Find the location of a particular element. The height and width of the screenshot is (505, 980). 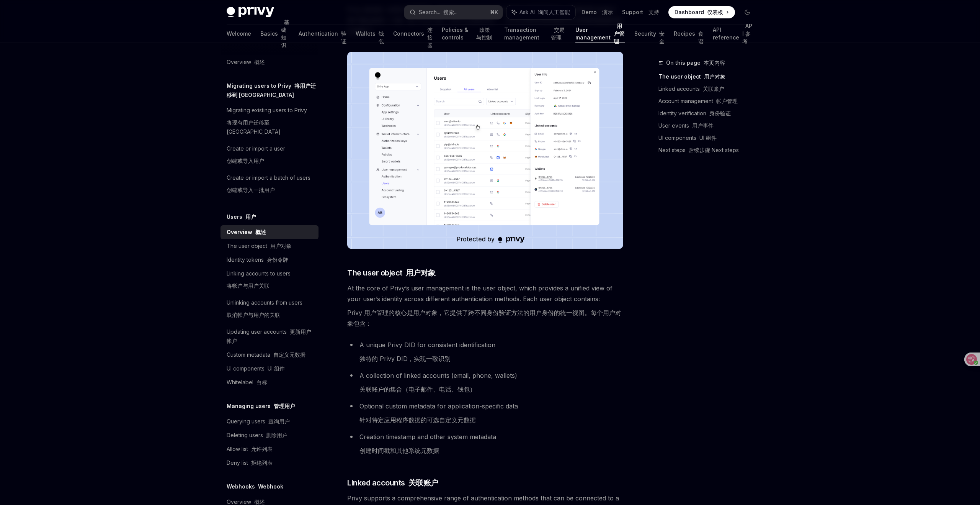

font: 创建或导入一批用户 is located at coordinates (251, 189).